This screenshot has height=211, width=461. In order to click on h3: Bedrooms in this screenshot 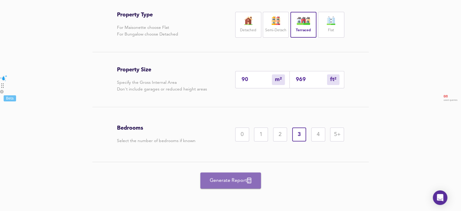, I will do `click(156, 128)`.